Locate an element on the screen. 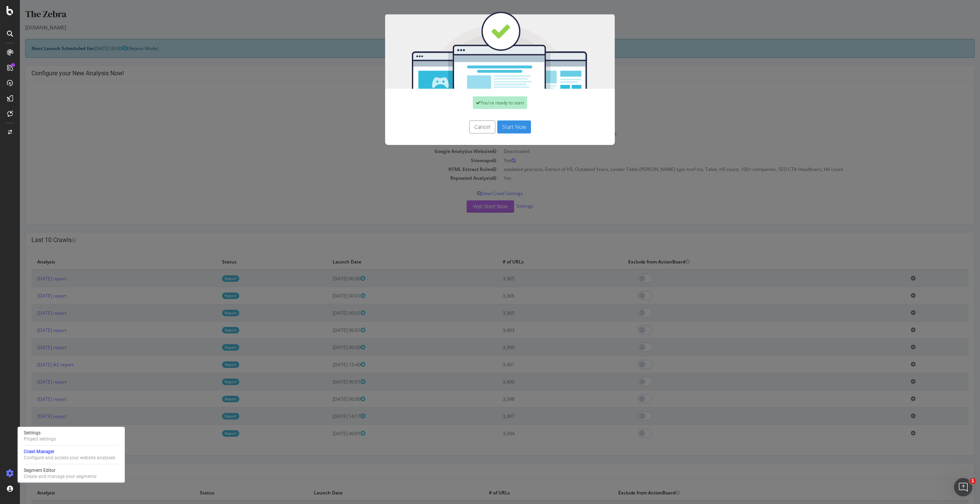 The height and width of the screenshot is (504, 980). a: Crawl ManagerConfigure and access your website analyses is located at coordinates (72, 455).